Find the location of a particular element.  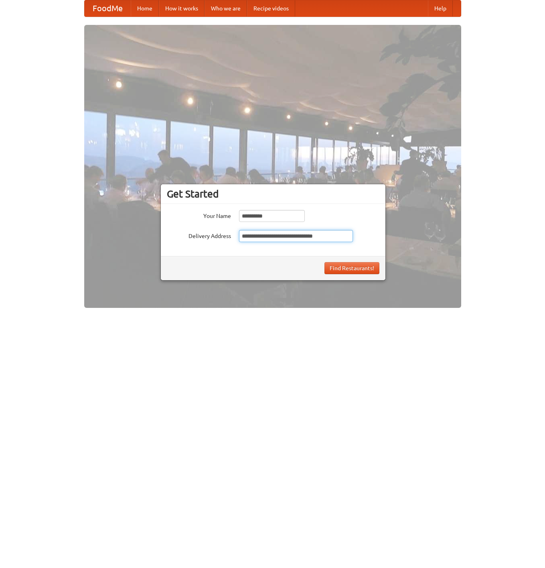

a: Recipe videos is located at coordinates (271, 8).